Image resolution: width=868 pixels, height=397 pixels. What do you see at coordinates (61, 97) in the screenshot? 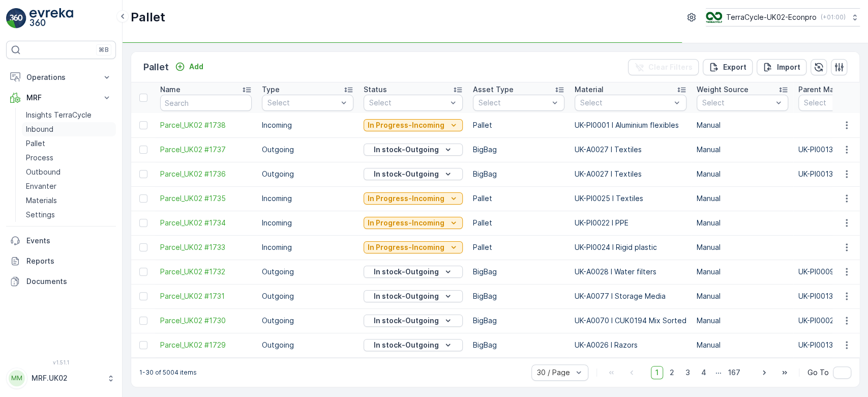
I see `p: MRF` at bounding box center [61, 97].